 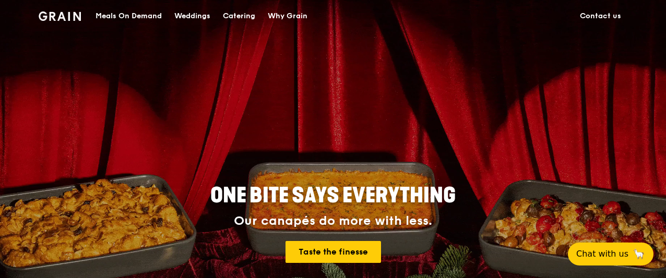 What do you see at coordinates (602, 254) in the screenshot?
I see `span: Chat with us` at bounding box center [602, 254].